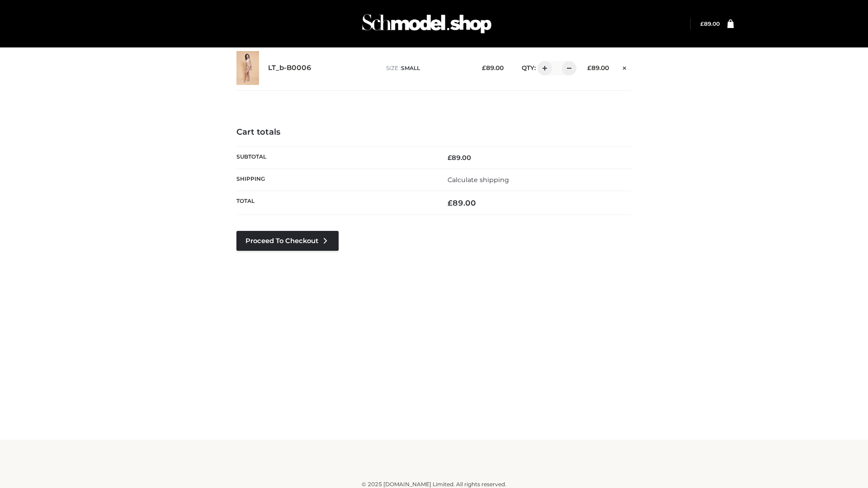  I want to click on a: Calculate shipping, so click(479, 180).